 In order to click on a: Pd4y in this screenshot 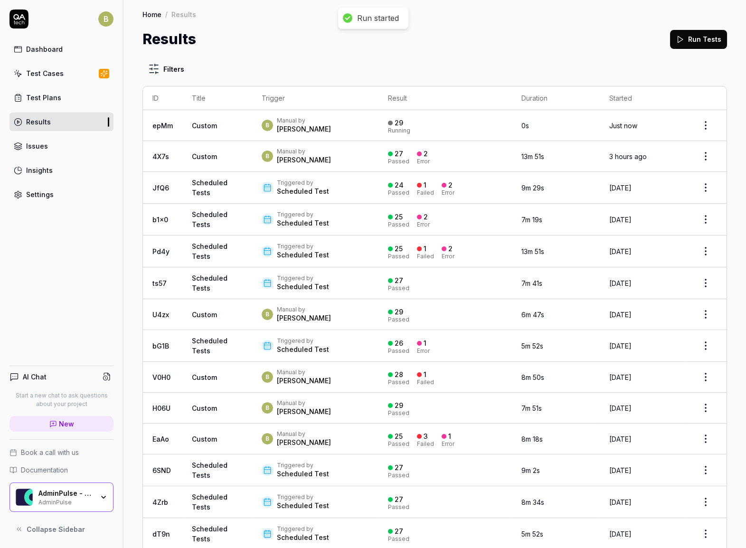, I will do `click(161, 251)`.